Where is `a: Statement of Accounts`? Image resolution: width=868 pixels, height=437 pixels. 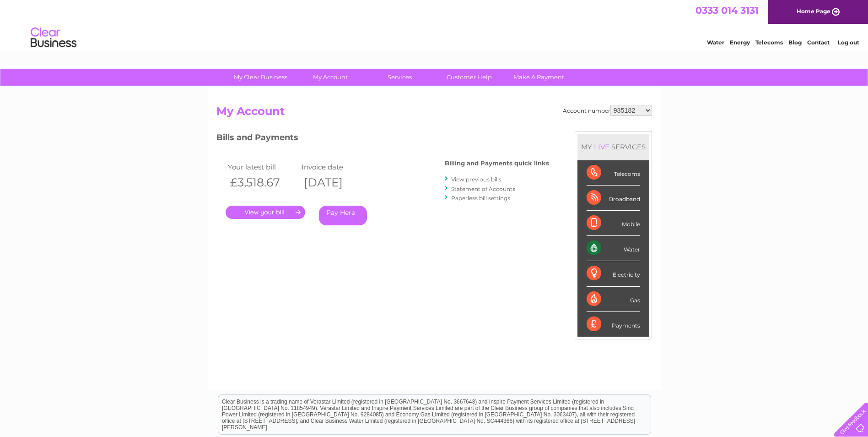 a: Statement of Accounts is located at coordinates (483, 189).